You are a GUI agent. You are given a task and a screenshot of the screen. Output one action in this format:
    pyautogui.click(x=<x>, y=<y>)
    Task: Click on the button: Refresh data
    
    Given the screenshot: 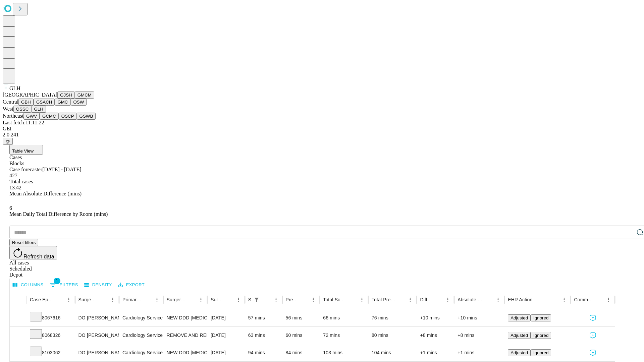 What is the action you would take?
    pyautogui.click(x=33, y=253)
    